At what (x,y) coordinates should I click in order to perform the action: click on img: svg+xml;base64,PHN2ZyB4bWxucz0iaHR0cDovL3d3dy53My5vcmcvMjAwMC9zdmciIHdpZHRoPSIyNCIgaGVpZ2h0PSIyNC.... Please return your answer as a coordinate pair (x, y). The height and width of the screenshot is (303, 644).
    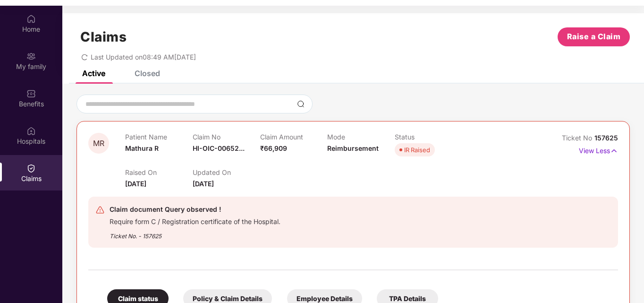
    Looking at the image, I should click on (100, 210).